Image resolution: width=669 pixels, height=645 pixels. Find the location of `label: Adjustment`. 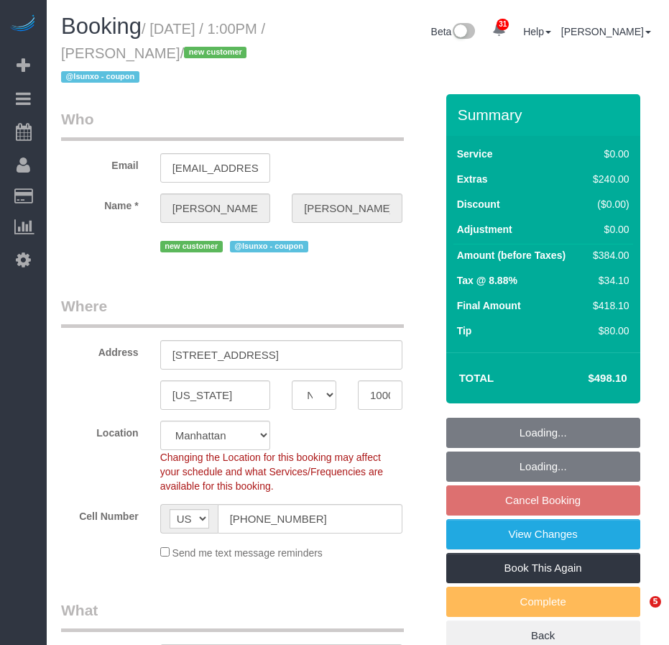

label: Adjustment is located at coordinates (484, 229).